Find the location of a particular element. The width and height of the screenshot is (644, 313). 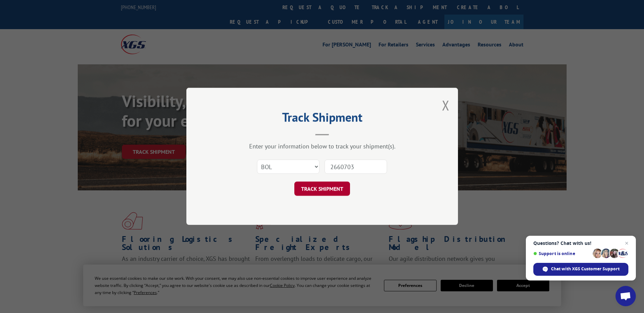

span: Questions? Chat with us! is located at coordinates (581, 243).